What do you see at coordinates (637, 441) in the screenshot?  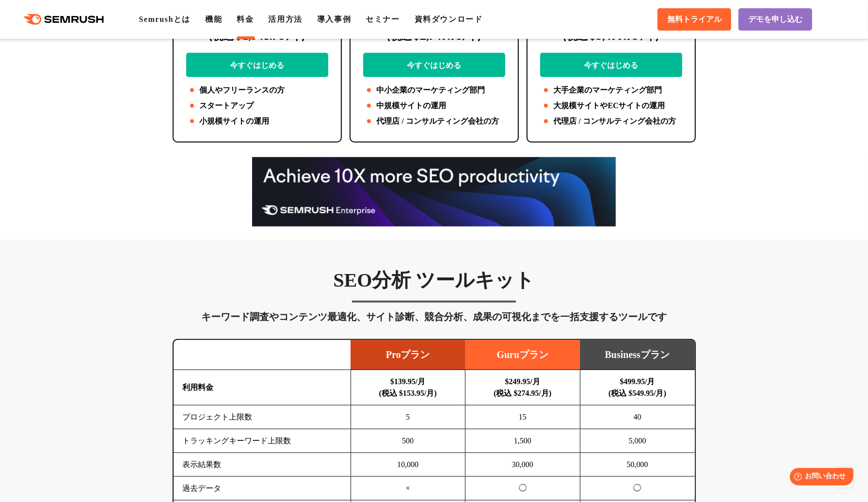 I see `td: 5,000` at bounding box center [637, 441].